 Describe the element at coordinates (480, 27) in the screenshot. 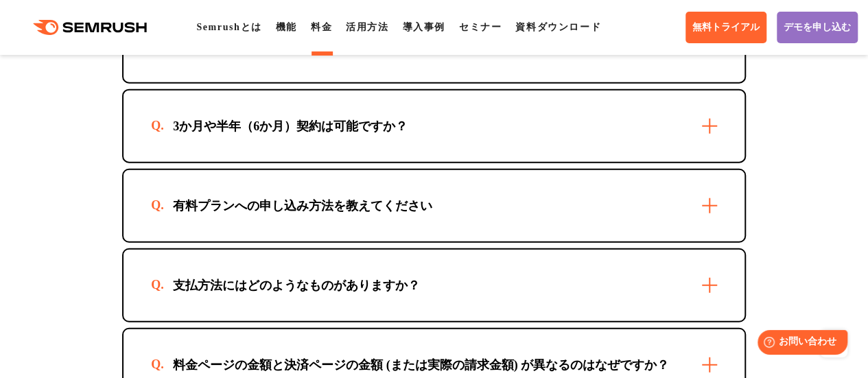

I see `a: セミナー` at that location.